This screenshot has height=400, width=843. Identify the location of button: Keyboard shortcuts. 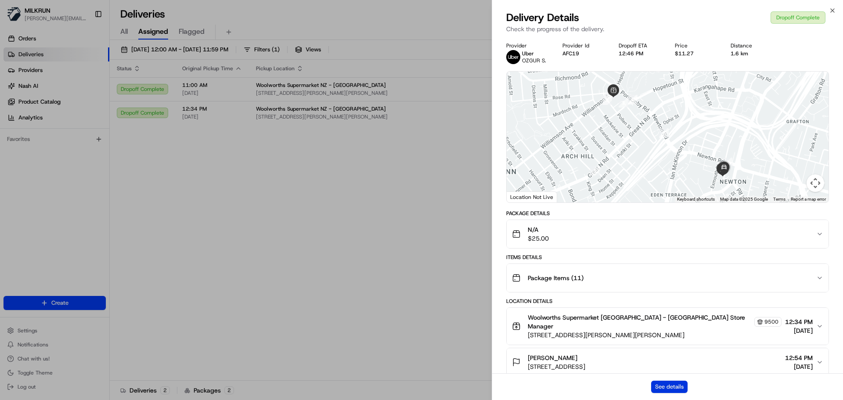
(696, 199).